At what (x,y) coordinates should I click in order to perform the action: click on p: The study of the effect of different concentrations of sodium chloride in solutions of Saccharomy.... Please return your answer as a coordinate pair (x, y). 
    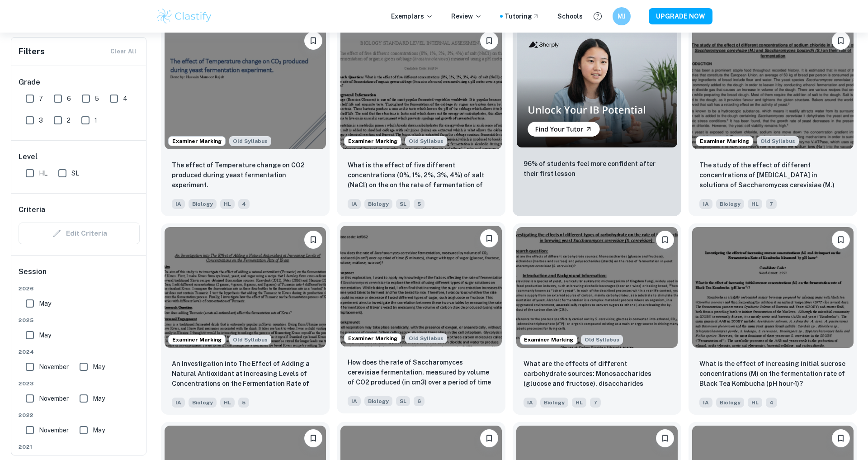
    Looking at the image, I should click on (773, 175).